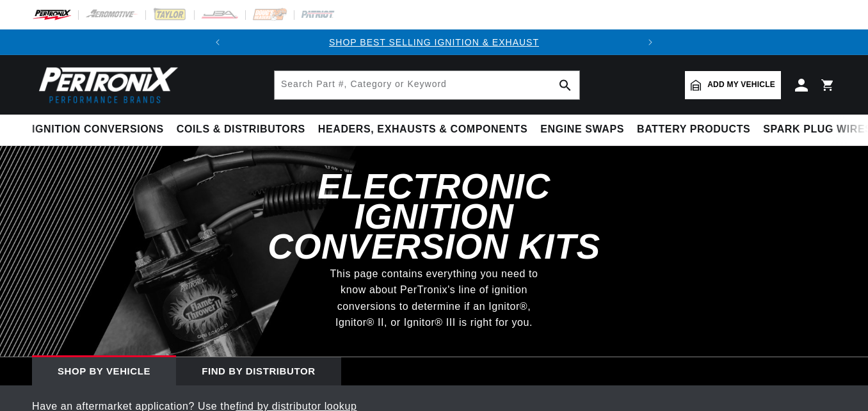 This screenshot has height=411, width=868. What do you see at coordinates (258, 372) in the screenshot?
I see `div: Find by Distributor` at bounding box center [258, 372].